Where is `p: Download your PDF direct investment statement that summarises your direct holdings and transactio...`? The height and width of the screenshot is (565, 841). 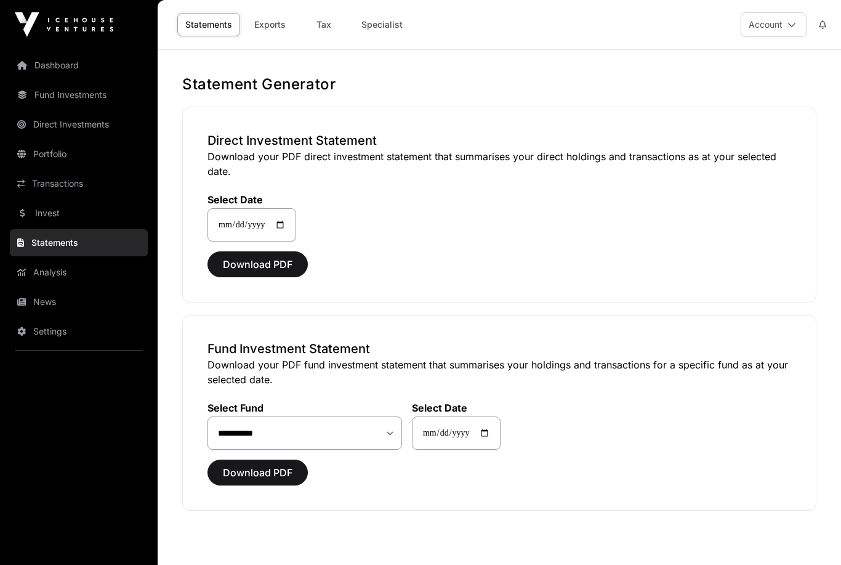
p: Download your PDF direct investment statement that summarises your direct holdings and transactio... is located at coordinates (500, 164).